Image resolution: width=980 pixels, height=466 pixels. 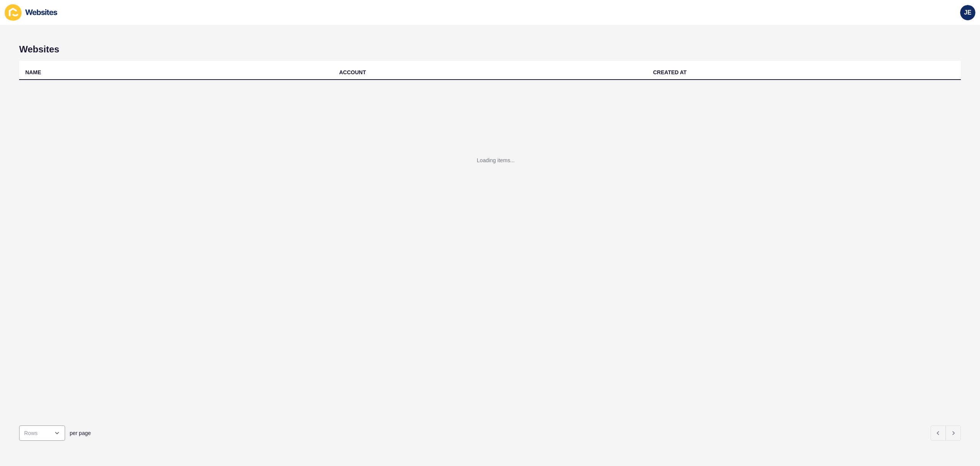 I want to click on div: NAME, so click(x=33, y=72).